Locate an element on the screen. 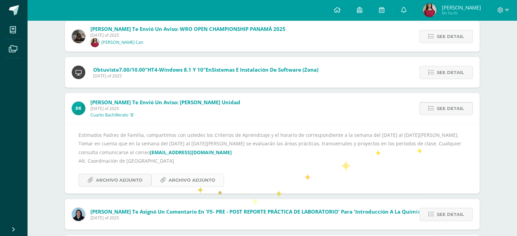 The height and width of the screenshot is (236, 517). img: 0fcd1b914b24e830d0aa1483eabf5783.png is located at coordinates (95, 42).